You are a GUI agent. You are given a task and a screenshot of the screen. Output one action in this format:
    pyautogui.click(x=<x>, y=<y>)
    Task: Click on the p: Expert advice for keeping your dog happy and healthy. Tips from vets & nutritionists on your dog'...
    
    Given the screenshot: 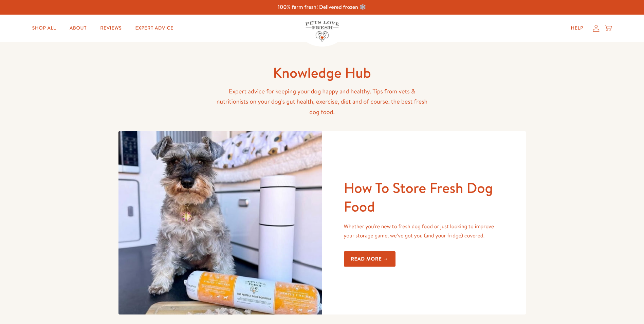 What is the action you would take?
    pyautogui.click(x=322, y=102)
    